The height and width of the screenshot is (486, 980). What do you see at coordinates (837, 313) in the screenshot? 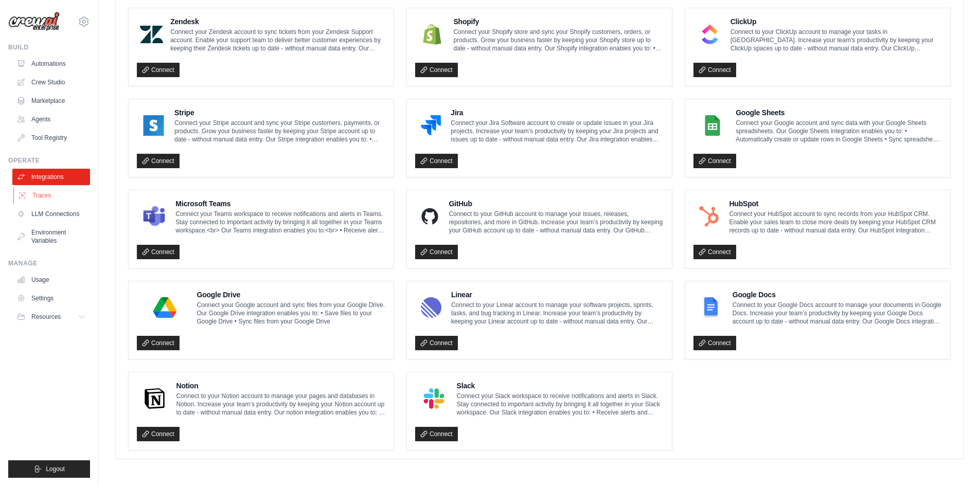
I see `p: Connect to your Google Docs account to manage your documents in Google Docs. Increase your team’s...` at bounding box center [837, 313].